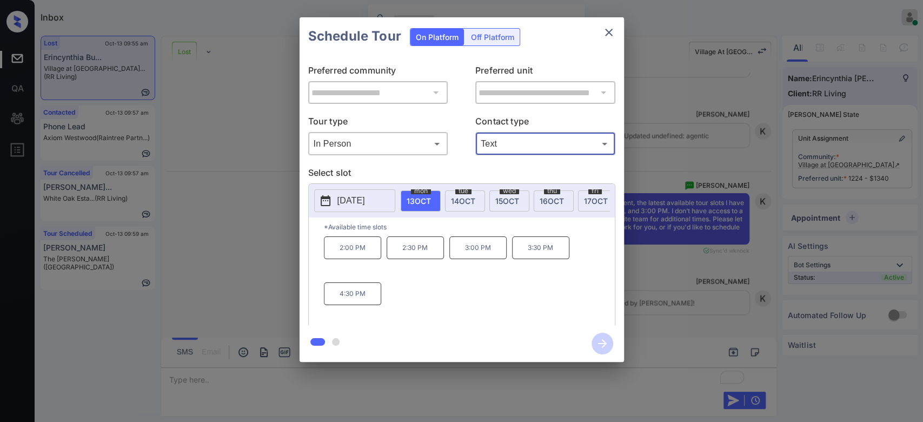 The image size is (923, 422). What do you see at coordinates (353, 248) in the screenshot?
I see `p: 2:00 PM` at bounding box center [353, 248].